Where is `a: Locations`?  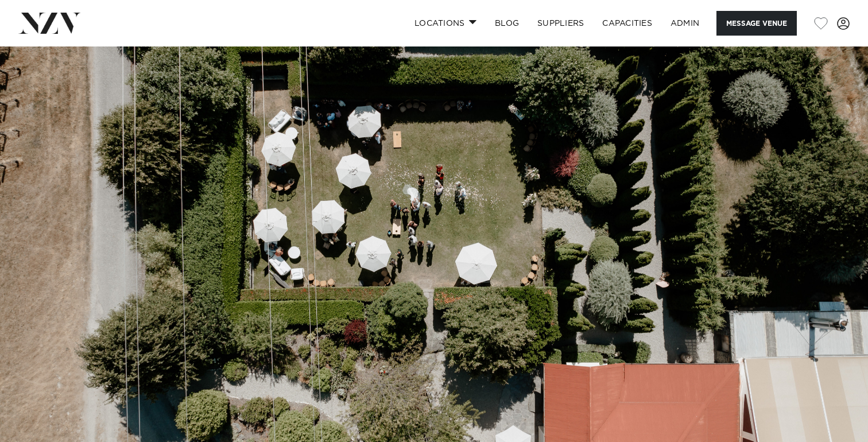
a: Locations is located at coordinates (446, 23).